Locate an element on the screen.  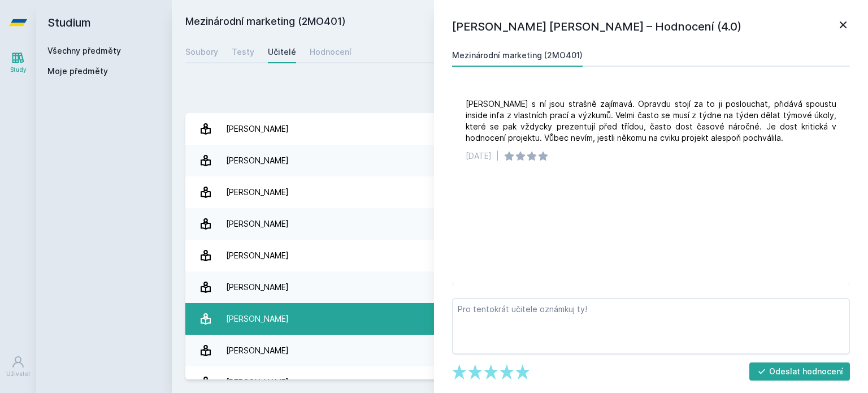
div: Uživatel is located at coordinates (18, 374).